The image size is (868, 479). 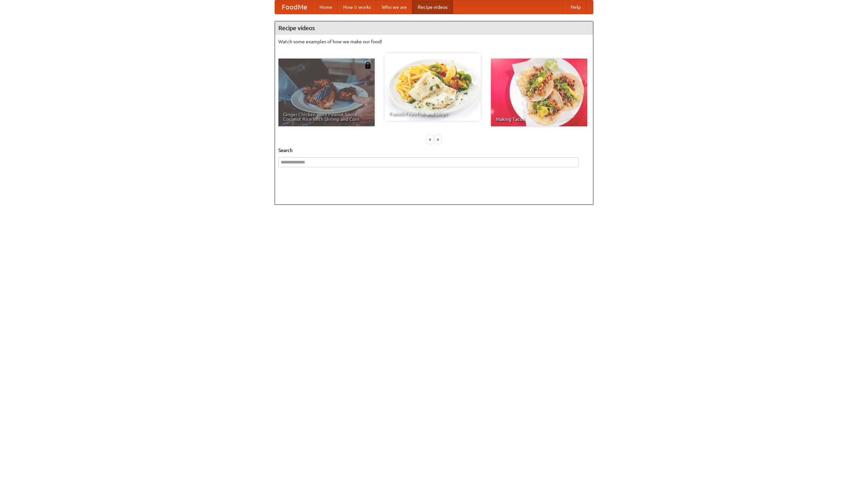 What do you see at coordinates (575, 7) in the screenshot?
I see `a: Help` at bounding box center [575, 7].